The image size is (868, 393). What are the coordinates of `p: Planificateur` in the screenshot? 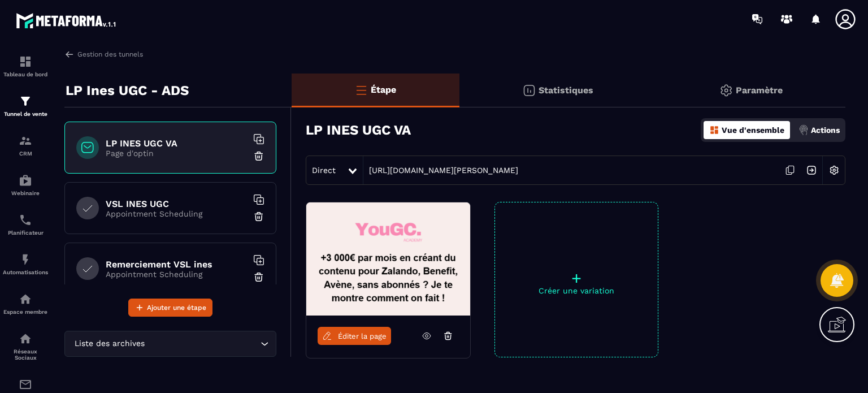 It's located at (25, 232).